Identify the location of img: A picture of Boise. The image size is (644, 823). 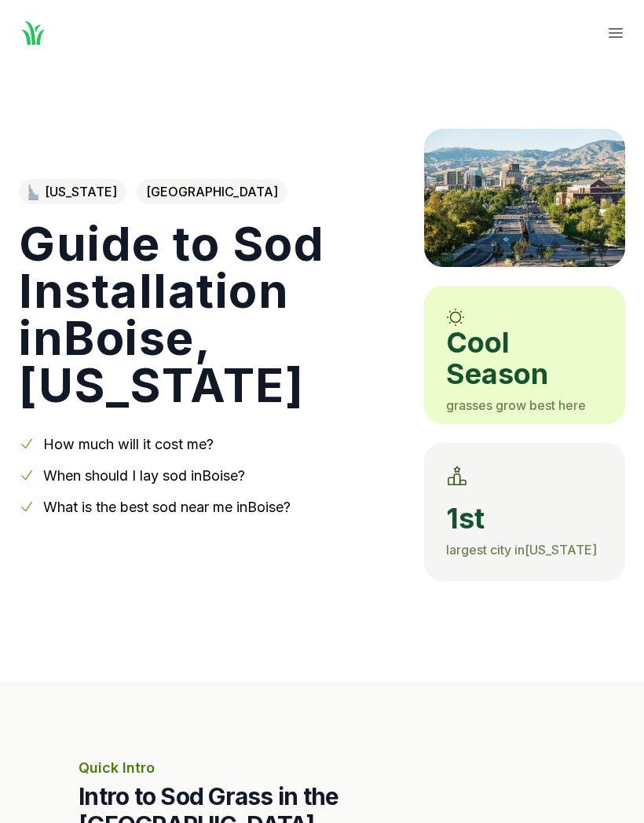
(524, 198).